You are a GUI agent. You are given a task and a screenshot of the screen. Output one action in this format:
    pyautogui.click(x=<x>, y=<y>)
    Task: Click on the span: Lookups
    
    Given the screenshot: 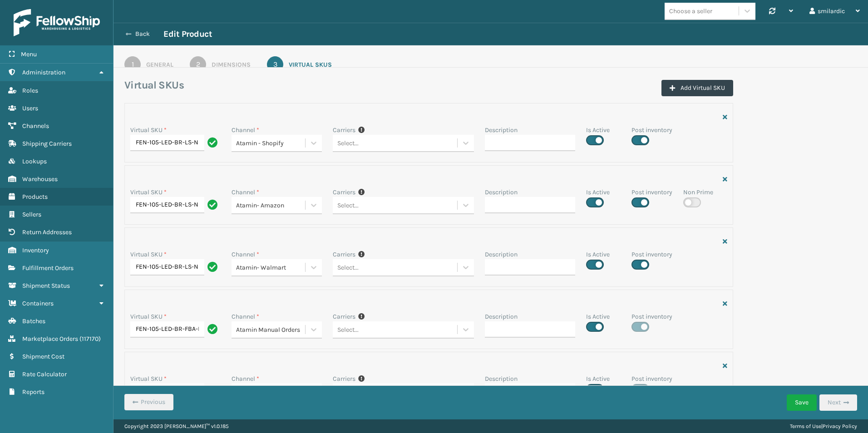 What is the action you would take?
    pyautogui.click(x=34, y=161)
    